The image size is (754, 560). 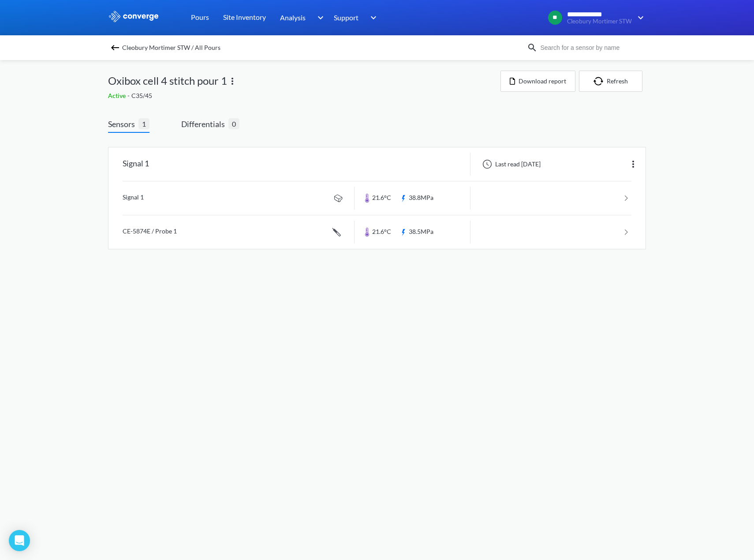 What do you see at coordinates (118, 95) in the screenshot?
I see `span: Active` at bounding box center [118, 95].